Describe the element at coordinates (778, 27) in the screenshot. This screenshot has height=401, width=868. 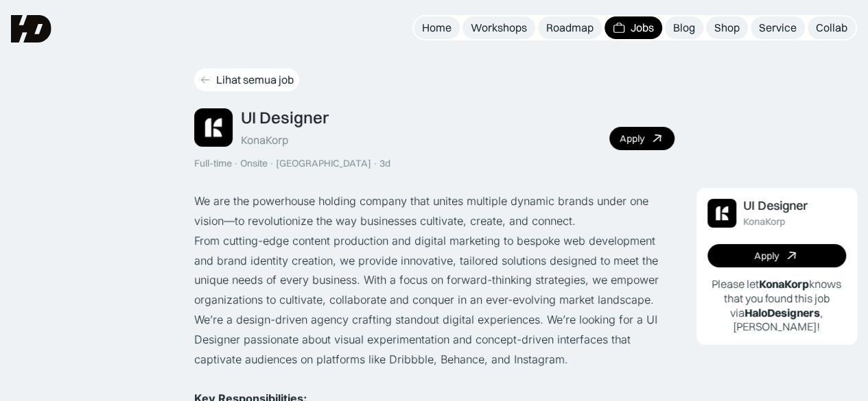
I see `a: Service` at that location.